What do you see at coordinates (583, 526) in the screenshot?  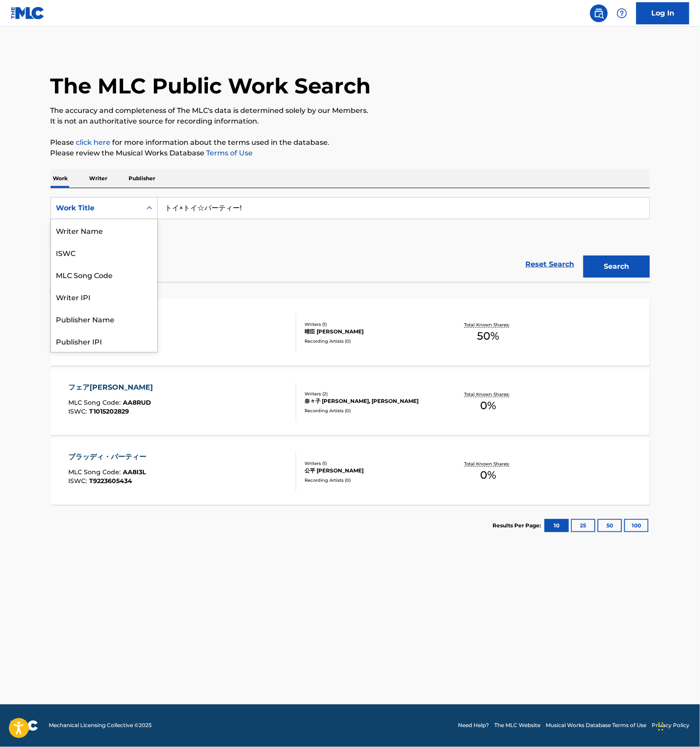 I see `button: 25` at bounding box center [583, 526].